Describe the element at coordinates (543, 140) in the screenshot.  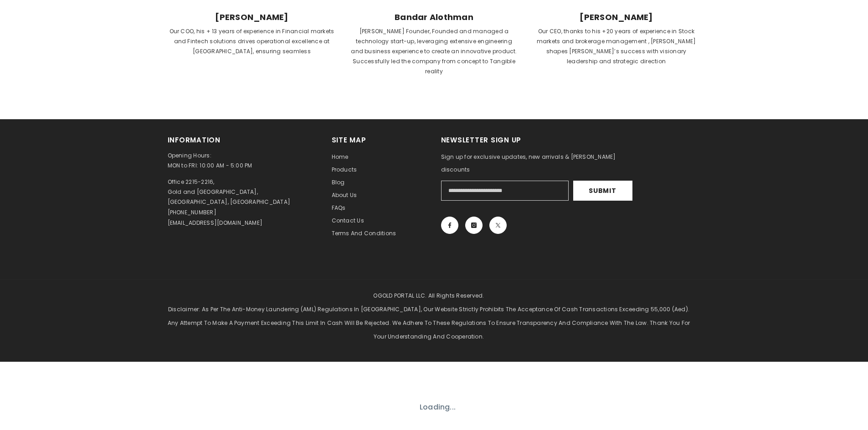
I see `h2: Newsletter Sign Up` at that location.